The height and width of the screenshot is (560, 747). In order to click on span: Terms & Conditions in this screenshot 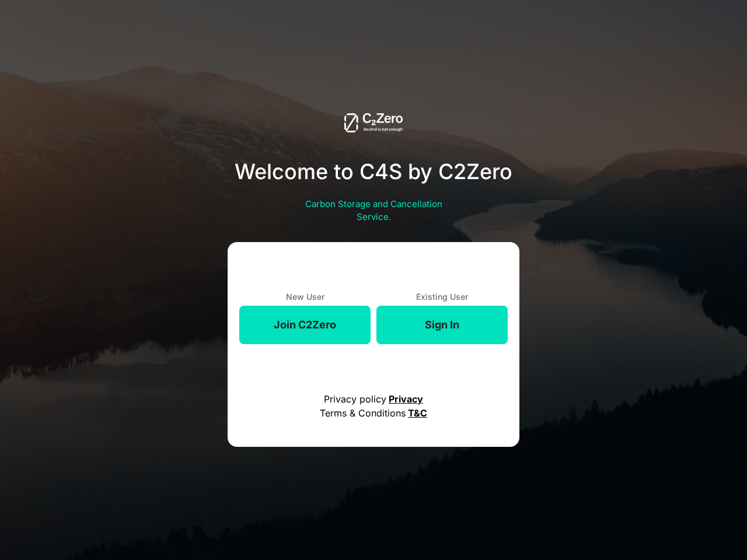, I will do `click(362, 414)`.